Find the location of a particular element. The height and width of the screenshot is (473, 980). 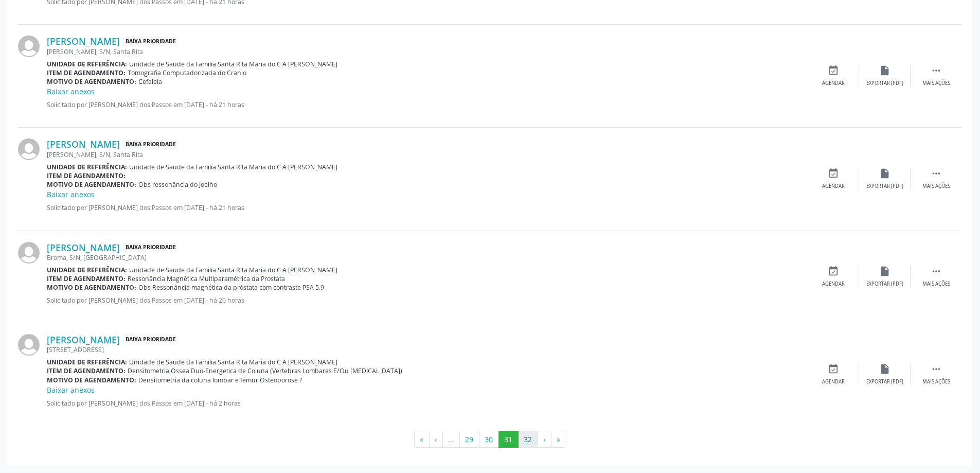

span: Tomografia Computadorizada do Cranio is located at coordinates (187, 73).